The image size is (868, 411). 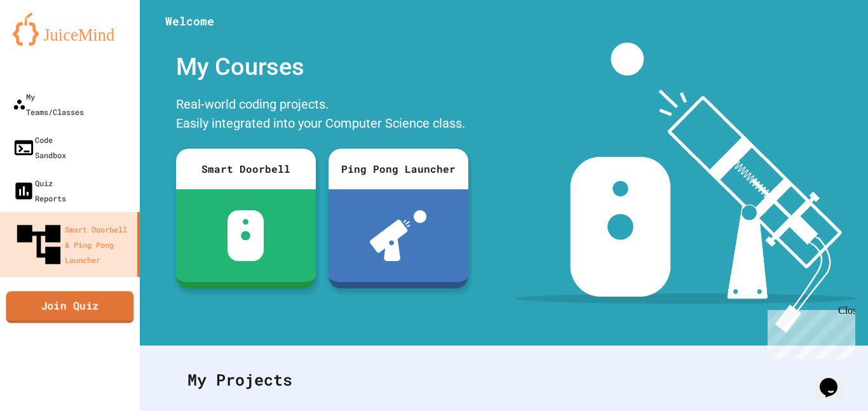 I want to click on img: logo-orange.svg, so click(x=70, y=30).